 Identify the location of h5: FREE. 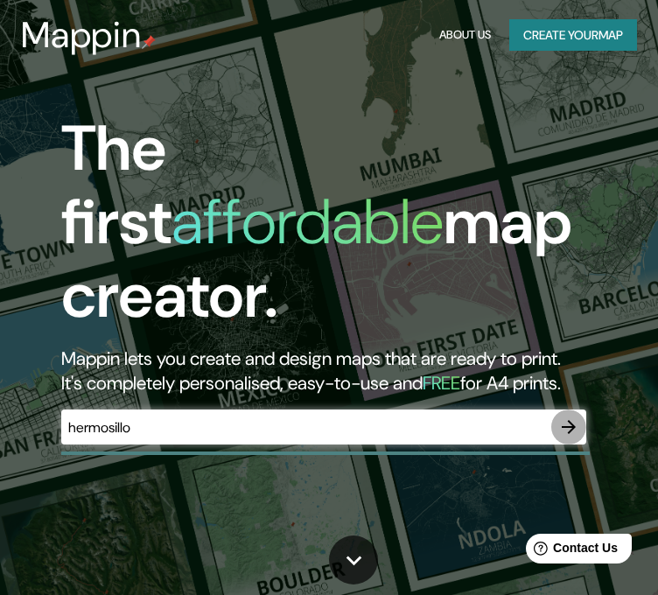
(441, 383).